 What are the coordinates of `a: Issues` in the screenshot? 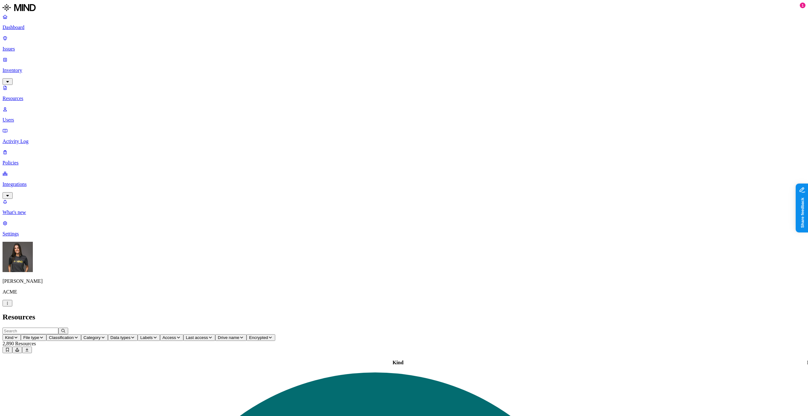 It's located at (404, 44).